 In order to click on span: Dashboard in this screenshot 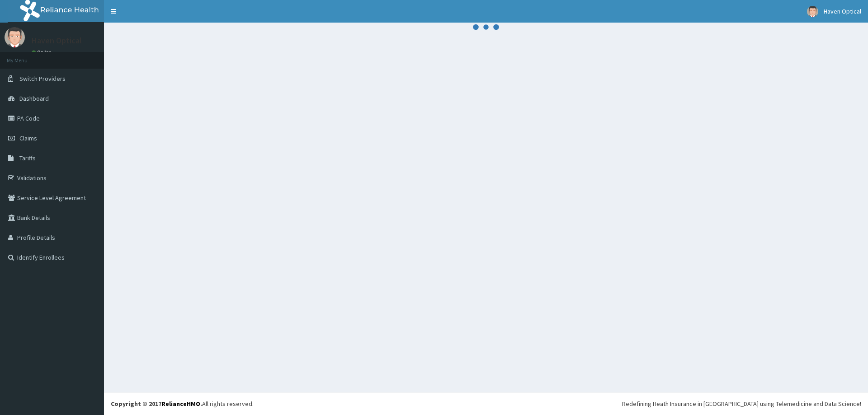, I will do `click(34, 99)`.